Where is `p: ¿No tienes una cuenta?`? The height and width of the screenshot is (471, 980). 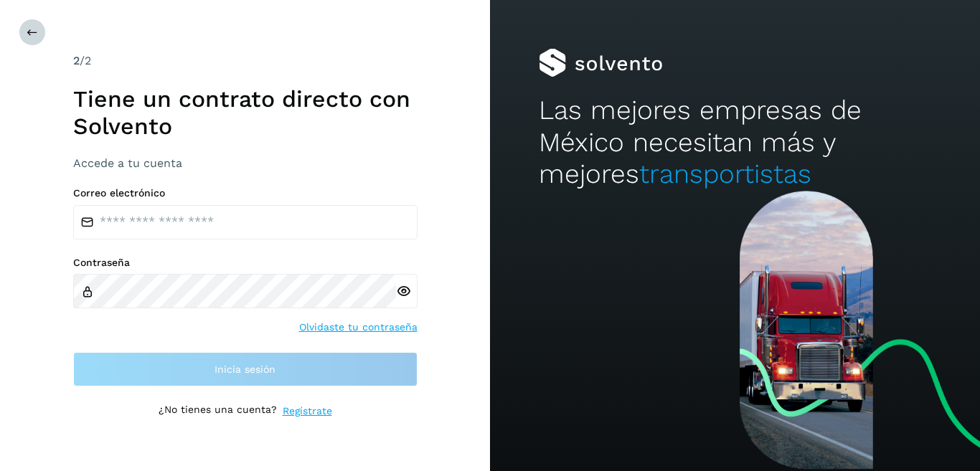
p: ¿No tienes una cuenta? is located at coordinates (217, 411).